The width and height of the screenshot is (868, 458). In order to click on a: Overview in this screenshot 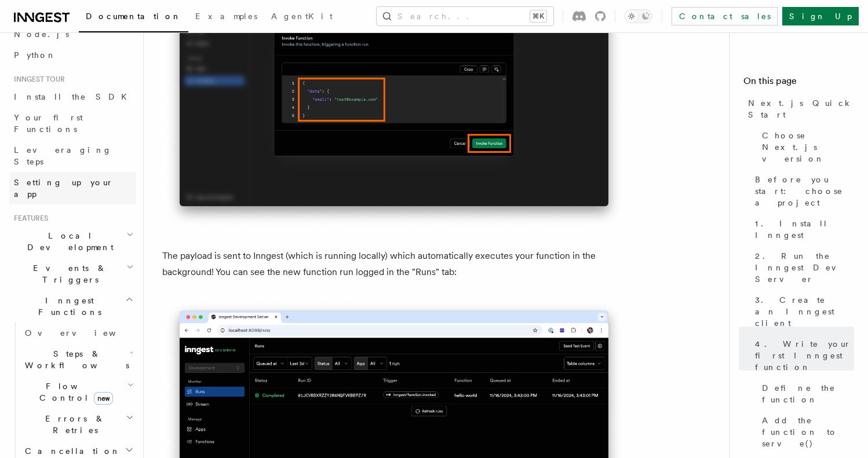, I will do `click(78, 333)`.